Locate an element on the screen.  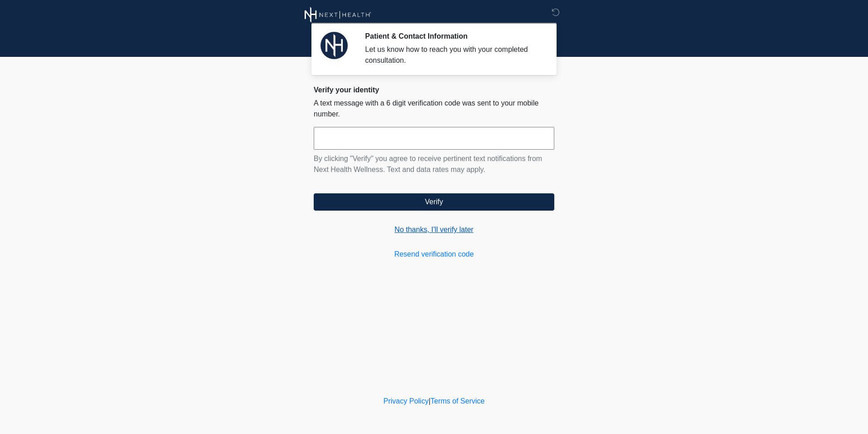
p: By clicking "Verify" you agree to receive pertinent text notifications from Next Health Wellness.... is located at coordinates (434, 164).